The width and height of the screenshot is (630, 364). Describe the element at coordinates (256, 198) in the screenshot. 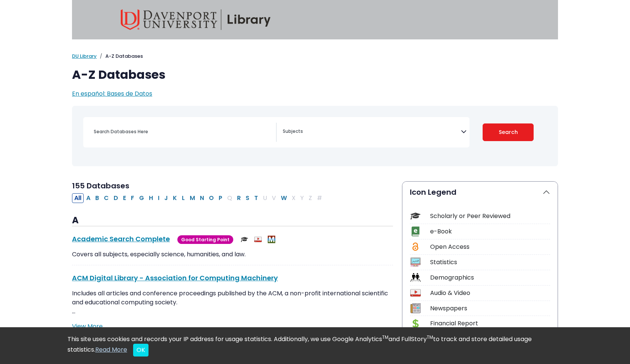

I see `button: Filter Results T` at that location.